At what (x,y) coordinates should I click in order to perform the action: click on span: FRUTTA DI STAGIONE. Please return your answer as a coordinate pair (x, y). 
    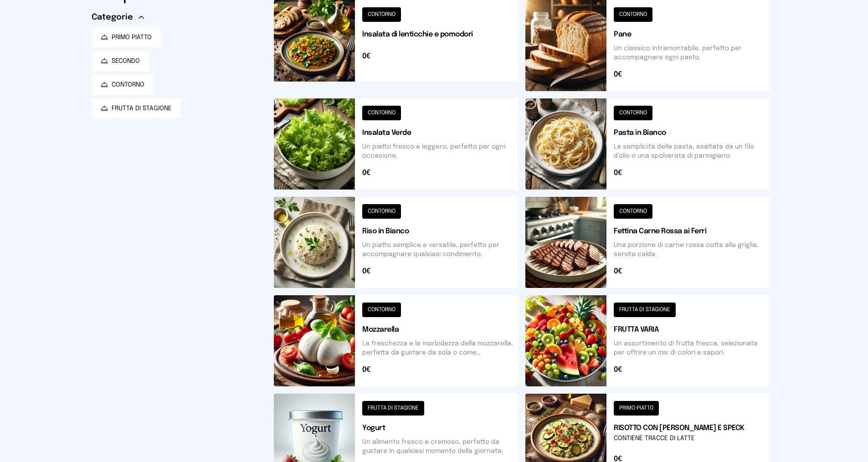
    Looking at the image, I should click on (142, 108).